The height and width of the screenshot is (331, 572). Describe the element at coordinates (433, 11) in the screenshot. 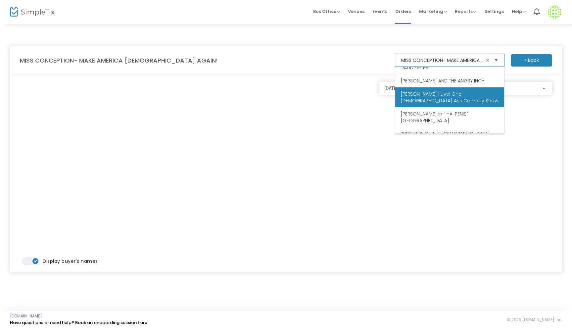

I see `span: Marketing` at that location.